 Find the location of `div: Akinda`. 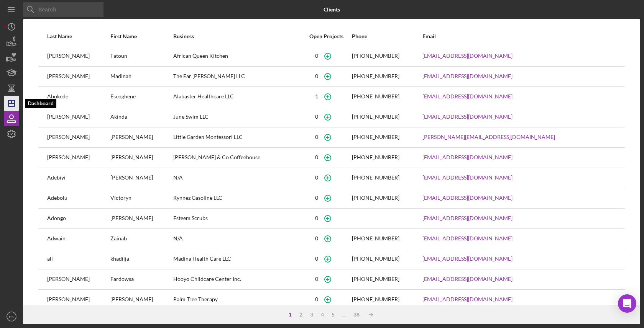

div: Akinda is located at coordinates (141, 117).